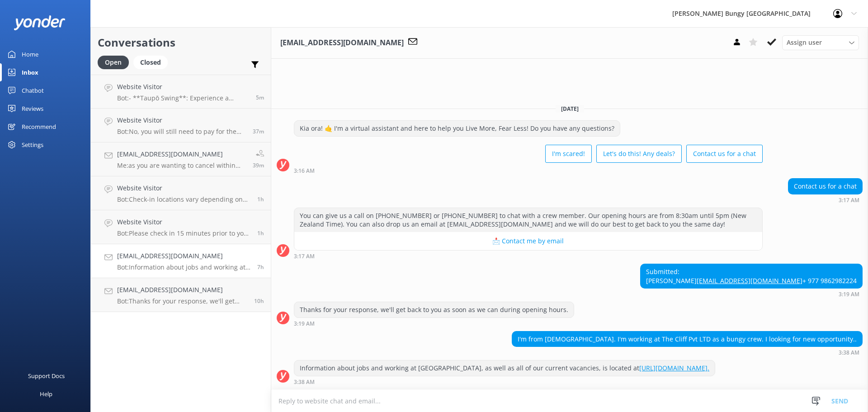  Describe the element at coordinates (181, 126) in the screenshot. I see `a: Website VisitorBot:No, you will still need to pay for the activity even if you jump naked.37m` at that location.